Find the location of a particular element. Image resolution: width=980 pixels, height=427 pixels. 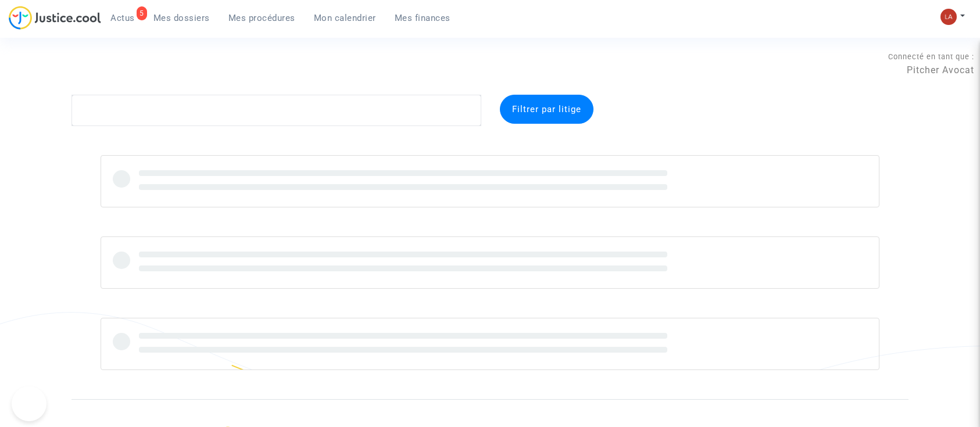

a: Mes finances is located at coordinates (422, 18).